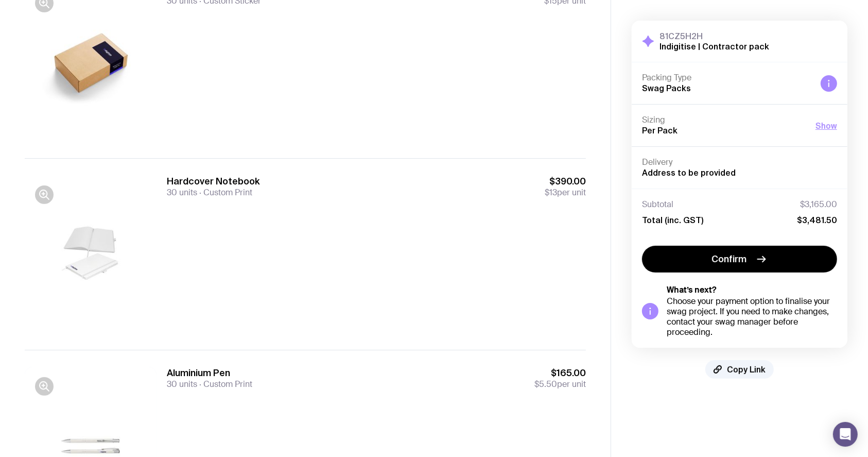 This screenshot has width=868, height=457. I want to click on h3: Hardcover Notebook, so click(213, 181).